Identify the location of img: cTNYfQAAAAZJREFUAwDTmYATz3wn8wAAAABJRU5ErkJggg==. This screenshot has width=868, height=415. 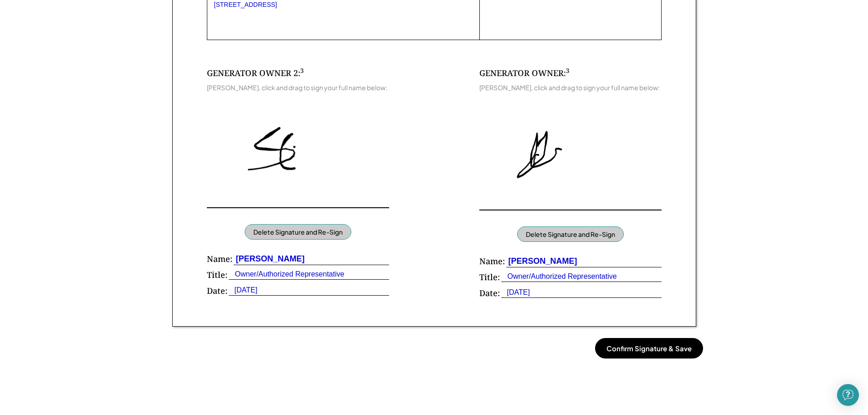
(571, 153).